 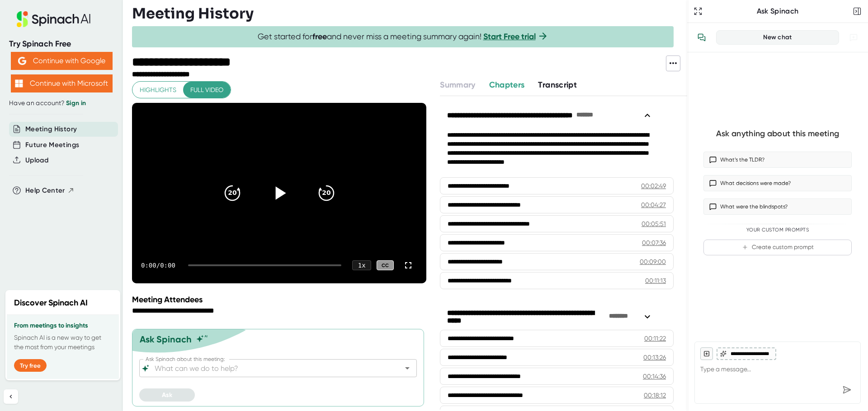 I want to click on div: 00:02:49, so click(x=653, y=186).